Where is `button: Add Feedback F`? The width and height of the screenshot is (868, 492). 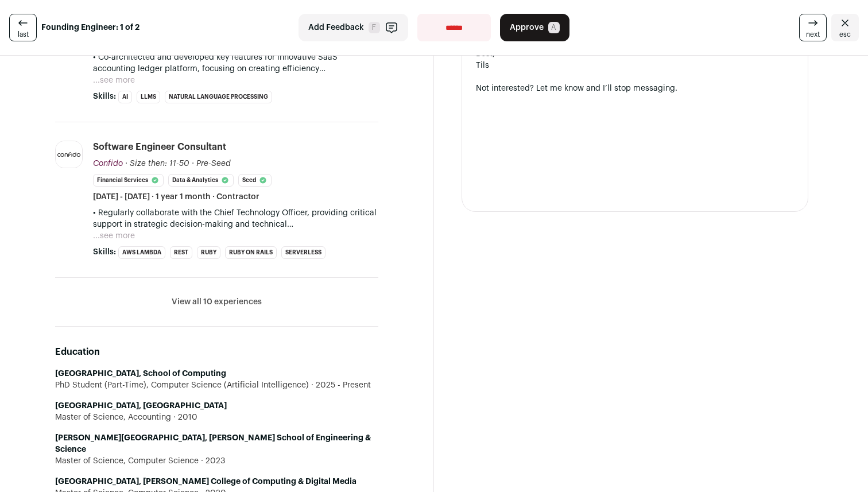
button: Add Feedback F is located at coordinates (353, 28).